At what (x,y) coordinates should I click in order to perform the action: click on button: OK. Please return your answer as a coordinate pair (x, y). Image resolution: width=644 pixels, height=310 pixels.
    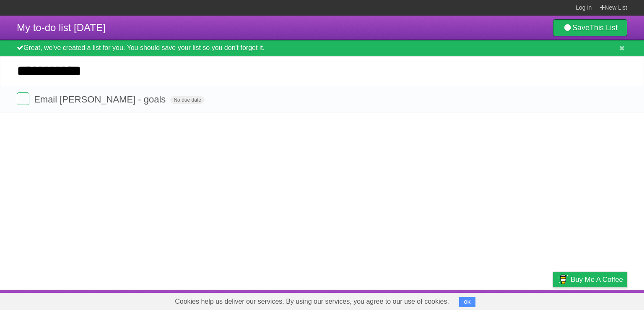
    Looking at the image, I should click on (468, 302).